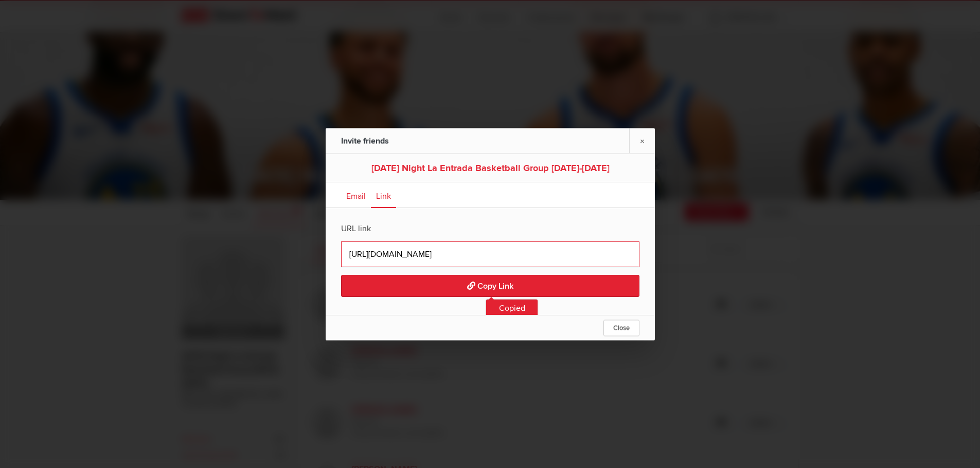 Image resolution: width=980 pixels, height=468 pixels. What do you see at coordinates (398, 141) in the screenshot?
I see `div: Invite friends` at bounding box center [398, 141].